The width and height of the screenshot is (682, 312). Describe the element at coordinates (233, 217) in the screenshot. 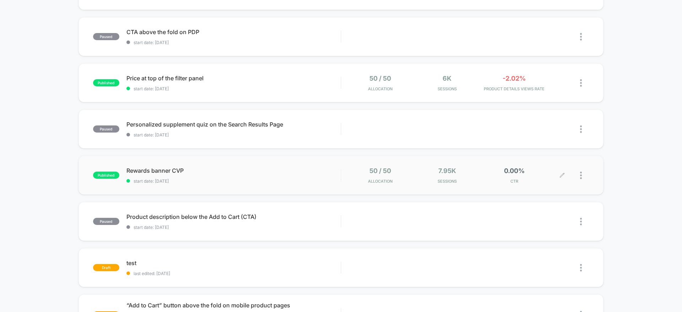

I see `span: Product description below the Add to Cart (CTA)` at that location.